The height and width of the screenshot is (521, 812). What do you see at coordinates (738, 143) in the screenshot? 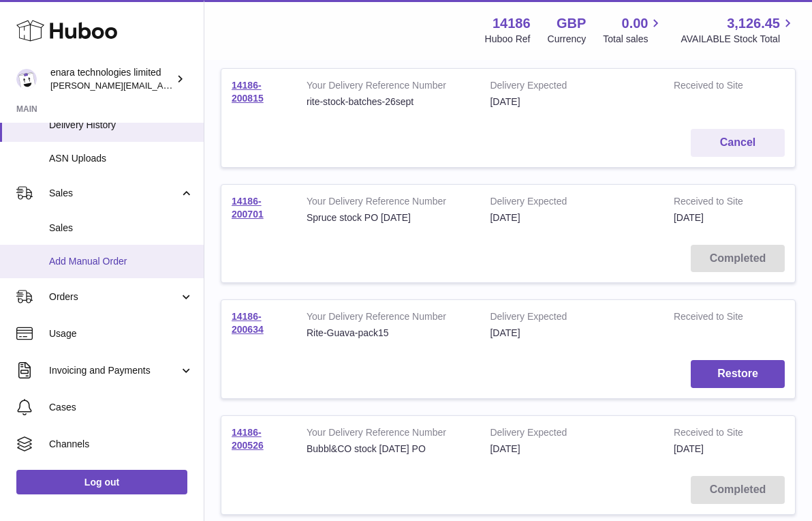
I see `button: Cancel` at bounding box center [738, 143].